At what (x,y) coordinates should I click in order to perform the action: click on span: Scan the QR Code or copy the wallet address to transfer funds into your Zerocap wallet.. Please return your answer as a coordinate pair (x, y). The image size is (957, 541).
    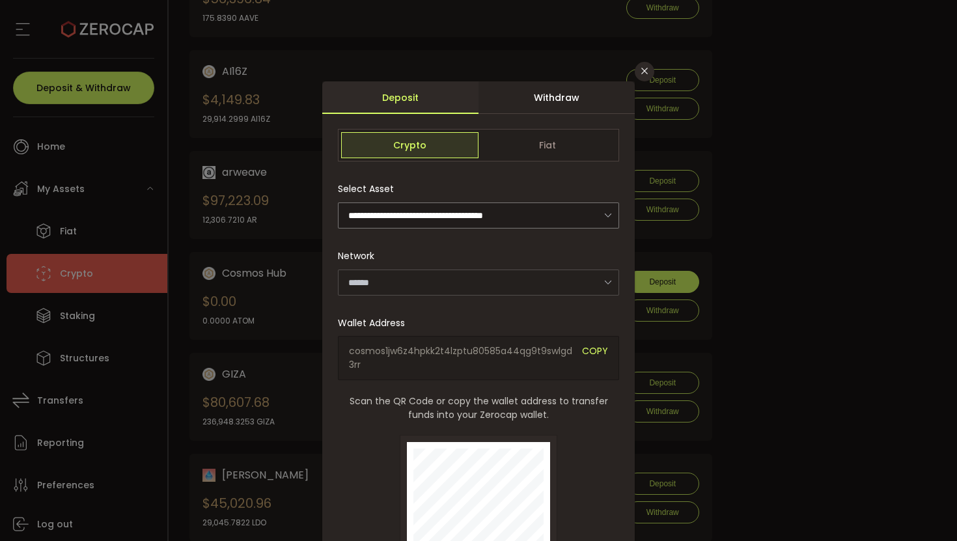
    Looking at the image, I should click on (479, 408).